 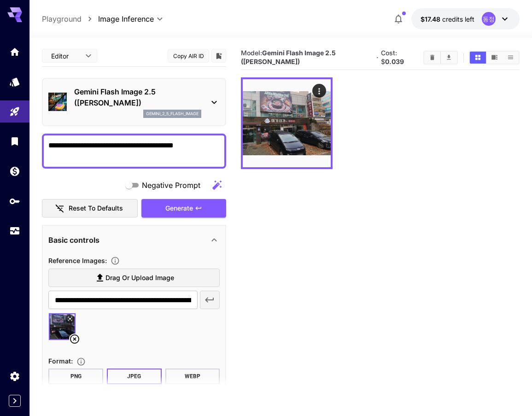 I want to click on div: Wallet, so click(x=15, y=171).